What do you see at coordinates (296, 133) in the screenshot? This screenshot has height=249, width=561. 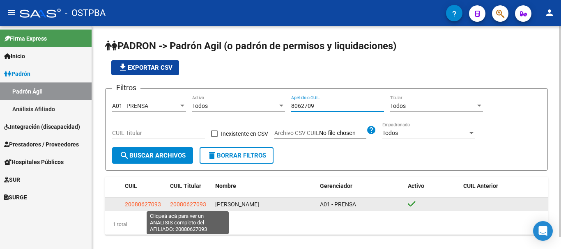 I see `span: Archivo CSV CUIL` at bounding box center [296, 133].